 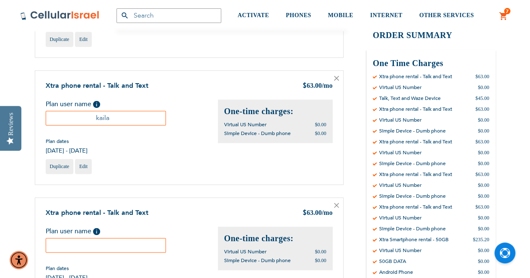 I want to click on input: Search, so click(x=169, y=15).